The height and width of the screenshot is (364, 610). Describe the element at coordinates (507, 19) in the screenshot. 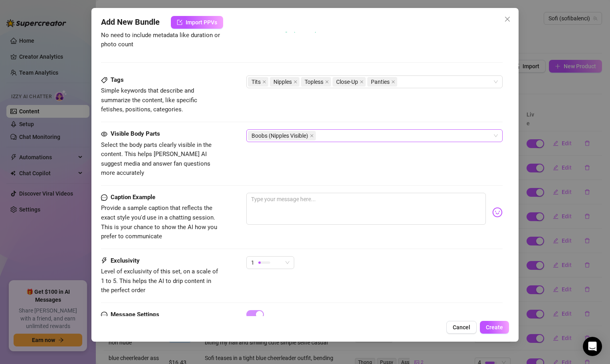

I see `button: Close` at that location.